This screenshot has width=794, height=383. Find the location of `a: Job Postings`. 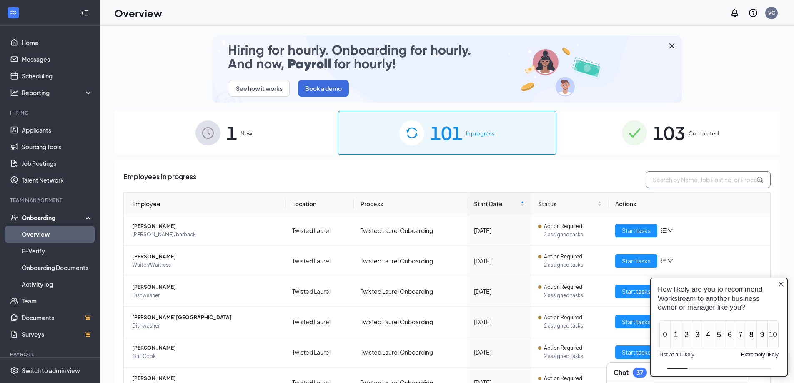

a: Job Postings is located at coordinates (57, 163).